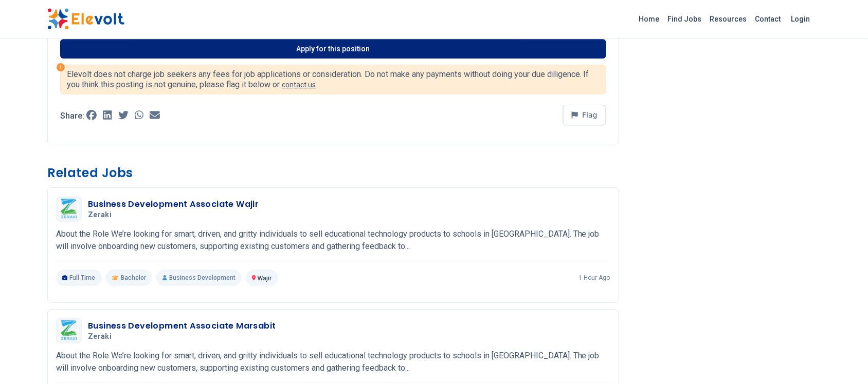 Image resolution: width=868 pixels, height=384 pixels. What do you see at coordinates (333, 173) in the screenshot?
I see `h3: Related Jobs` at bounding box center [333, 173].